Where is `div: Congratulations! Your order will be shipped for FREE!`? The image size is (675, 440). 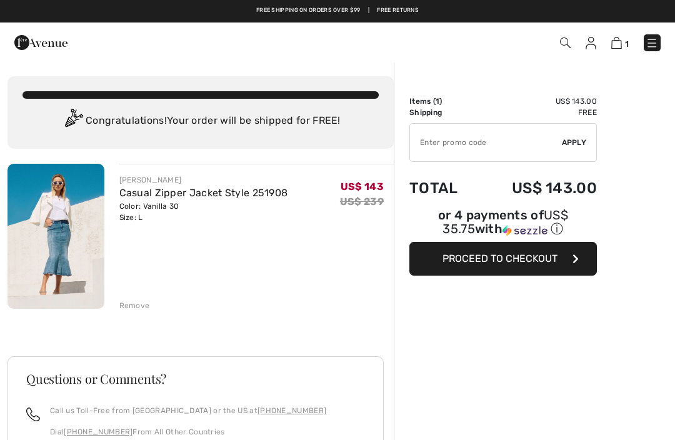
div: Congratulations! Your order will be shipped for FREE! is located at coordinates (201, 121).